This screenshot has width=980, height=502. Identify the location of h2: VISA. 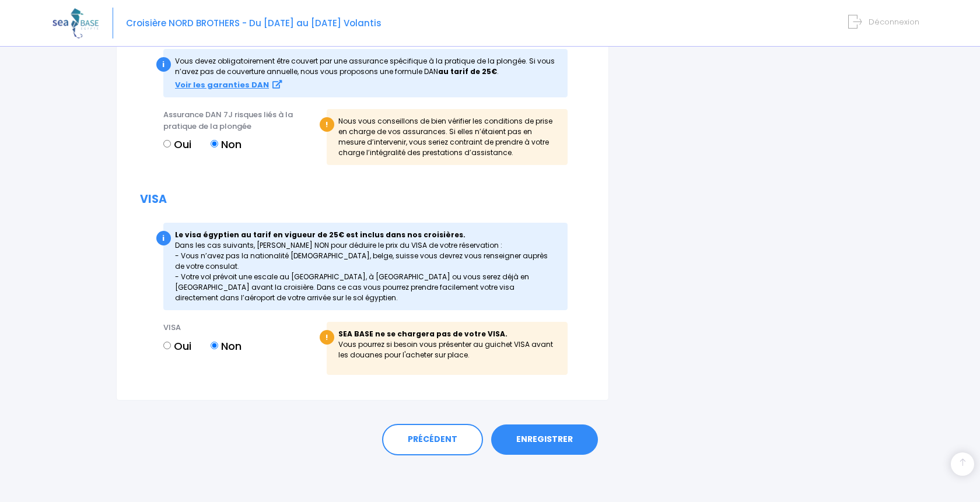
(362, 200).